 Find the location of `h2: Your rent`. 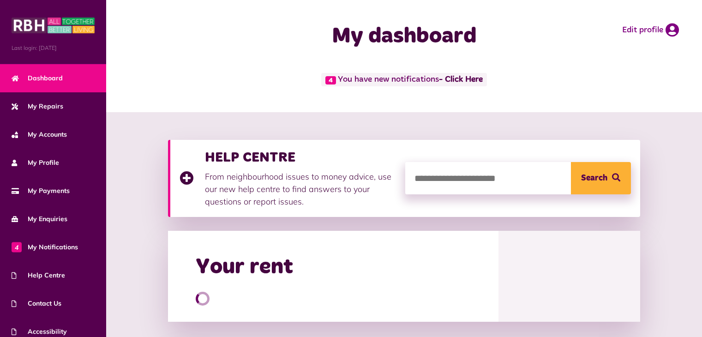

h2: Your rent is located at coordinates (244, 267).